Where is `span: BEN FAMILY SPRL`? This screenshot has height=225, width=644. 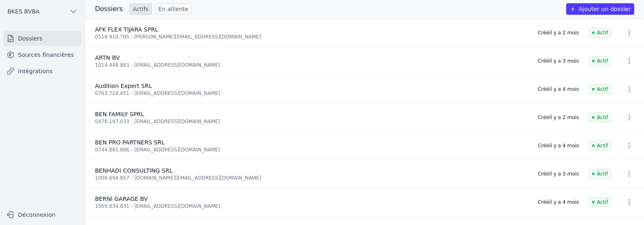 span: BEN FAMILY SPRL is located at coordinates (119, 114).